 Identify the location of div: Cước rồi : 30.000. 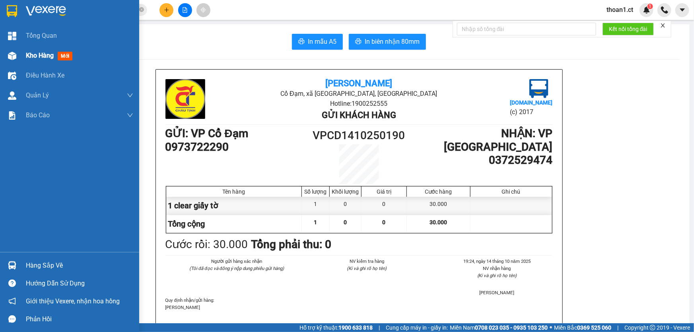
(207, 245).